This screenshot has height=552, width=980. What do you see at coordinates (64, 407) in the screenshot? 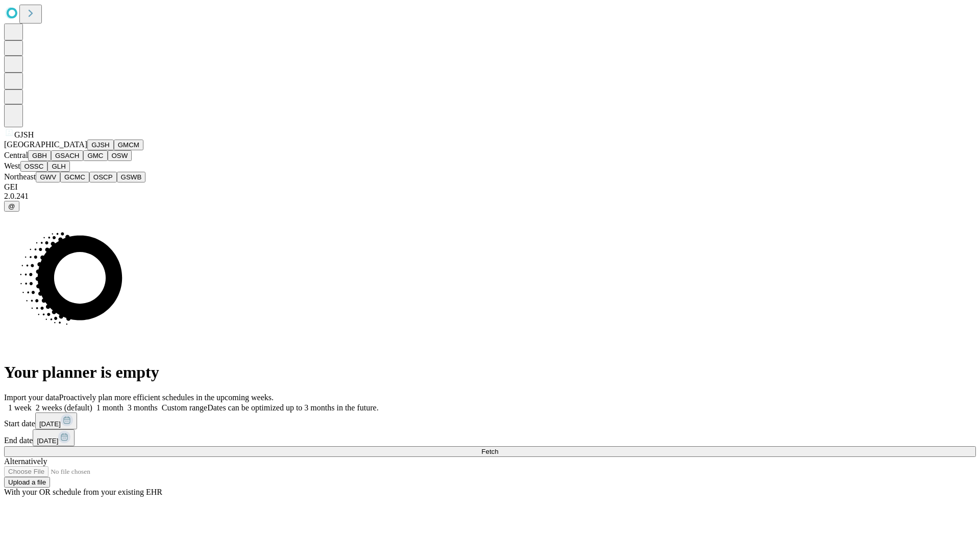
I see `span: 2 weeks (default)` at bounding box center [64, 407].